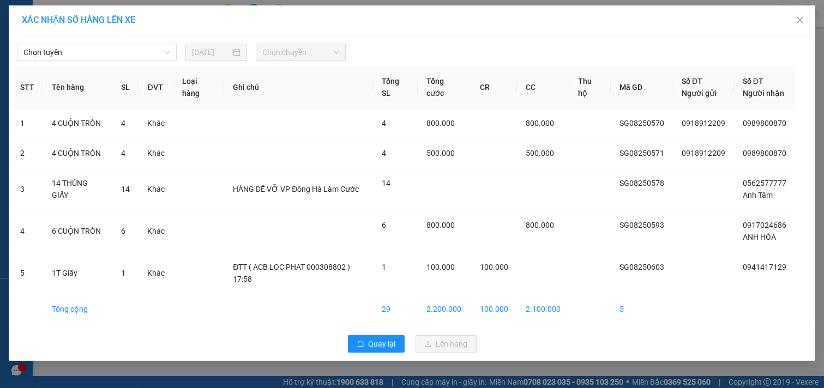 This screenshot has width=824, height=388. I want to click on th: Tổng cước, so click(445, 87).